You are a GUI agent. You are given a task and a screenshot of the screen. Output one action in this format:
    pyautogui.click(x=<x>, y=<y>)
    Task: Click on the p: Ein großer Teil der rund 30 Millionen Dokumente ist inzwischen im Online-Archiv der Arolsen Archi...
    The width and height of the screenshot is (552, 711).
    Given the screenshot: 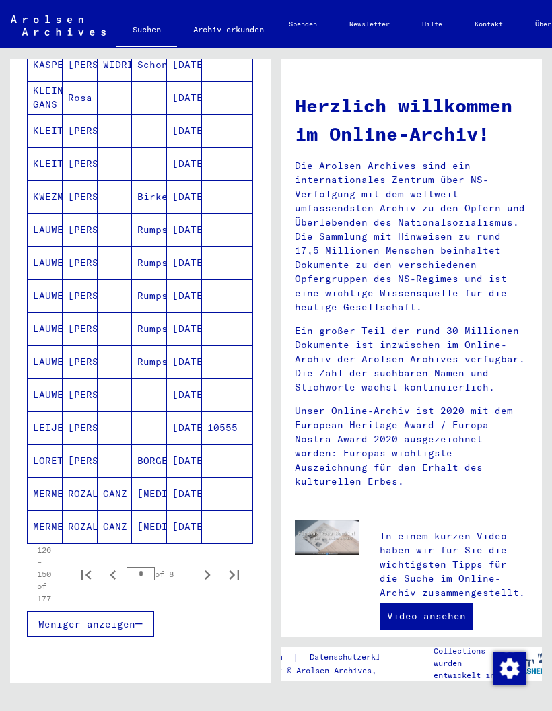 What is the action you would take?
    pyautogui.click(x=412, y=359)
    